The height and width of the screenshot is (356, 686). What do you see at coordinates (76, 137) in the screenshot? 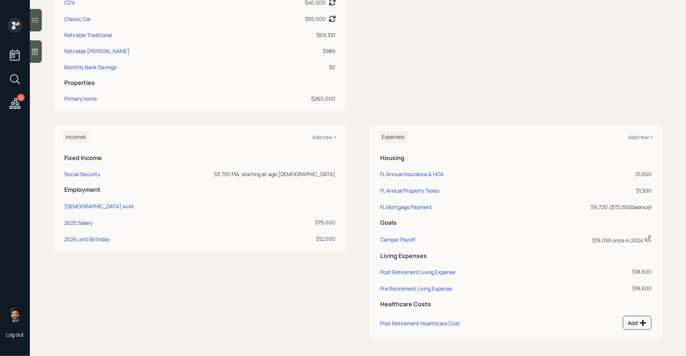
I see `h6: Incomes` at bounding box center [76, 137].